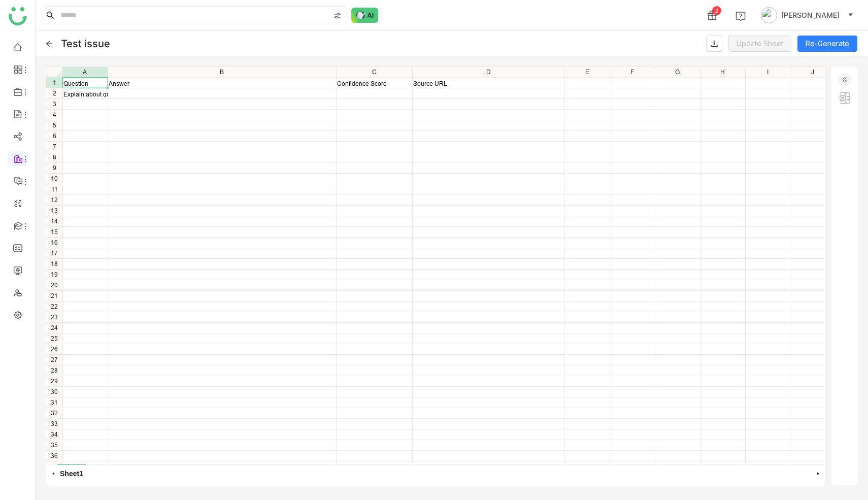  I want to click on img: search-type.svg, so click(337, 16).